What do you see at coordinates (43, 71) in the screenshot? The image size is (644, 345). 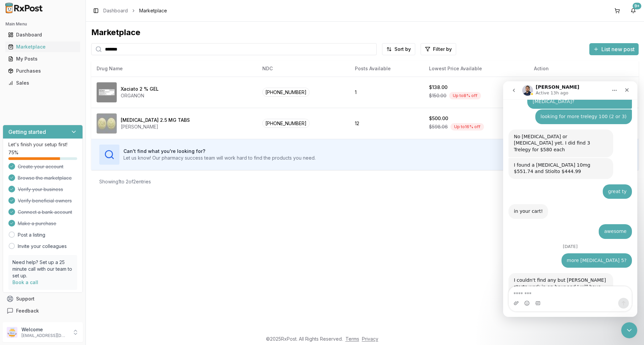 I see `button: Purchases` at bounding box center [43, 71].